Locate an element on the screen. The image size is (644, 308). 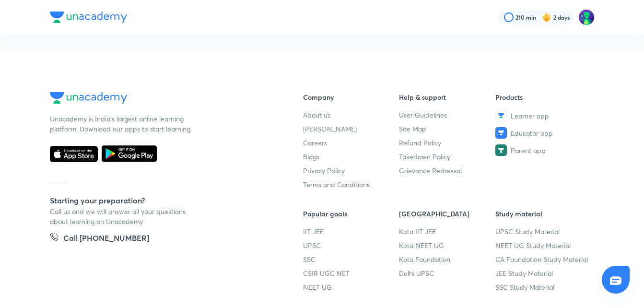
img: Educator app is located at coordinates (501, 133).